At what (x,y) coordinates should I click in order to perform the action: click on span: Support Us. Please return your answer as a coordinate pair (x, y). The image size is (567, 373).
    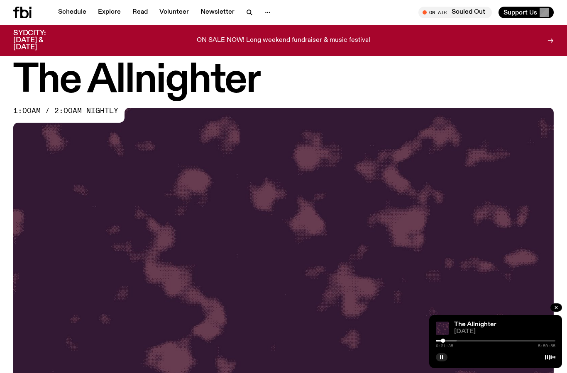
    Looking at the image, I should click on (520, 12).